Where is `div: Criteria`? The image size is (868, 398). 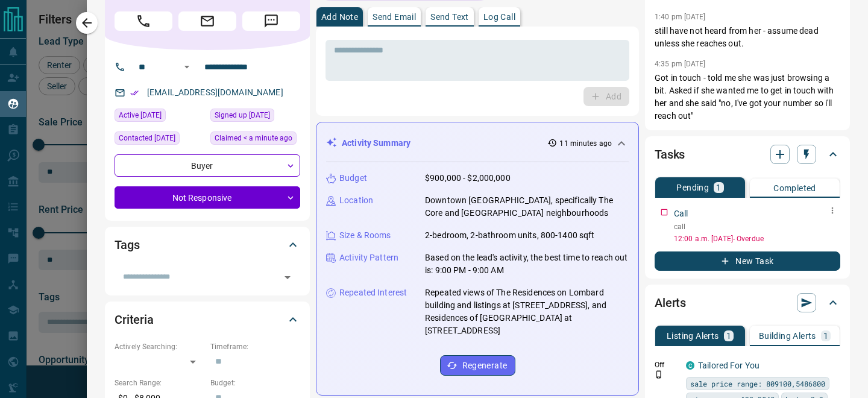
div: Criteria is located at coordinates (207, 320).